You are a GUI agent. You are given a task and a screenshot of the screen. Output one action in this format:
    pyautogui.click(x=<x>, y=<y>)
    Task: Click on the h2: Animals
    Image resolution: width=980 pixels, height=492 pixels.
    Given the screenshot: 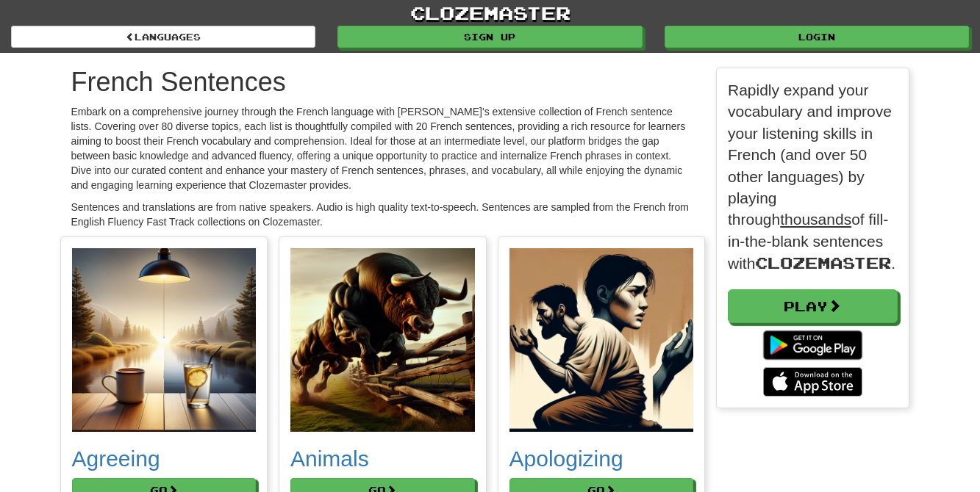 What is the action you would take?
    pyautogui.click(x=382, y=459)
    